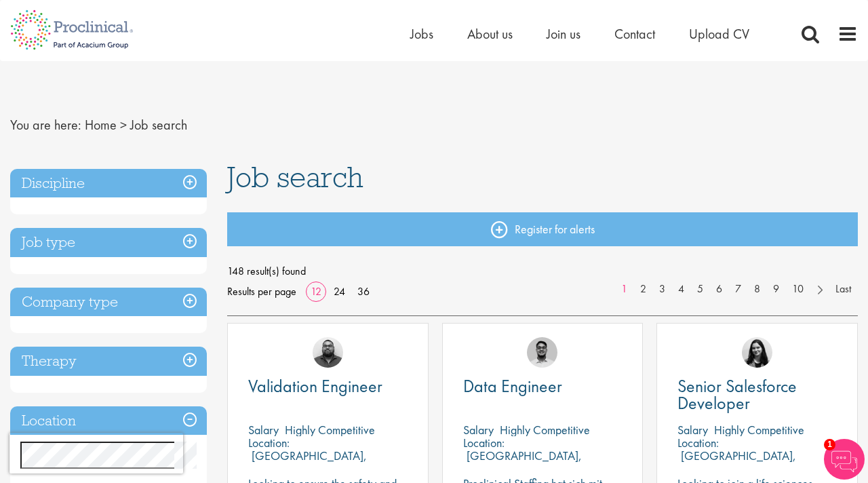  What do you see at coordinates (109, 183) in the screenshot?
I see `h3: Discipline` at bounding box center [109, 183].